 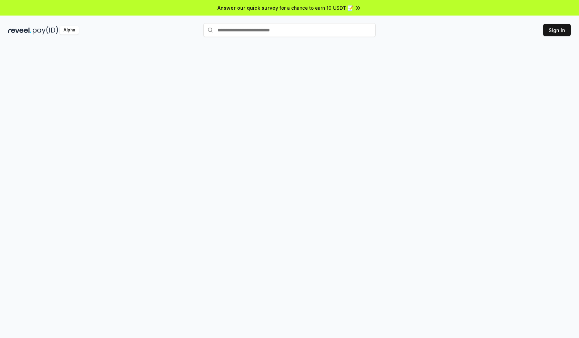 What do you see at coordinates (557, 30) in the screenshot?
I see `button: Sign In` at bounding box center [557, 30].